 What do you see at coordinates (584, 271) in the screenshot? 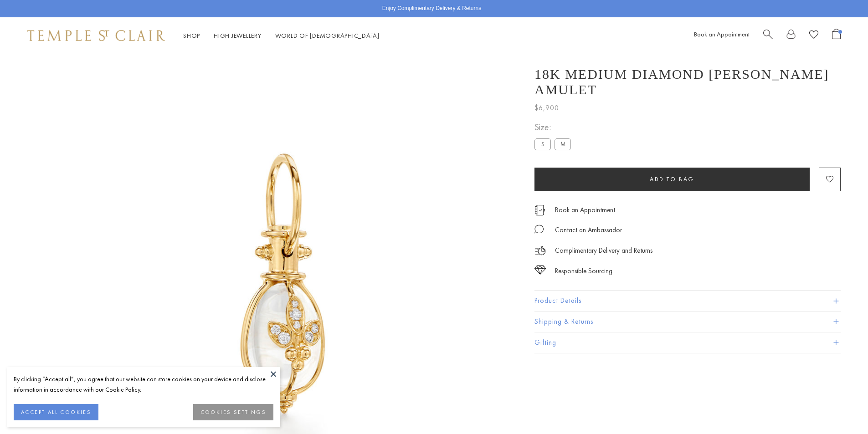
I see `div: Responsible Sourcing` at bounding box center [584, 271].